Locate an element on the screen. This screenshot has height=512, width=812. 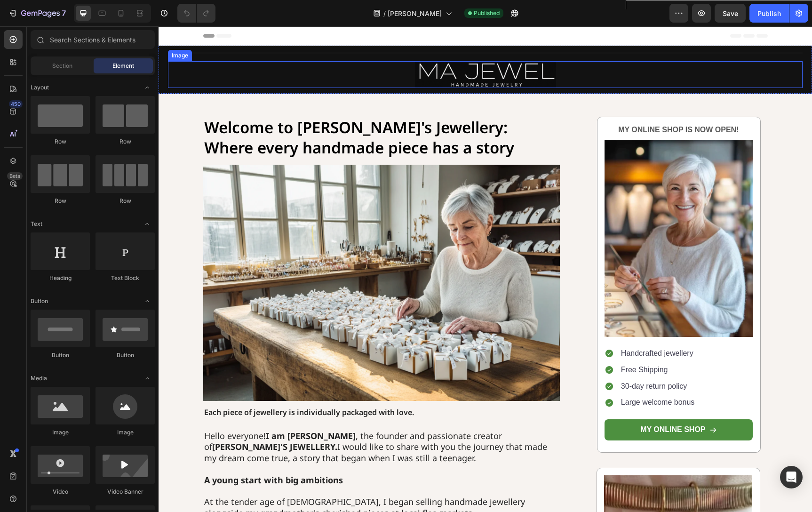
div: Beta is located at coordinates (15, 176).